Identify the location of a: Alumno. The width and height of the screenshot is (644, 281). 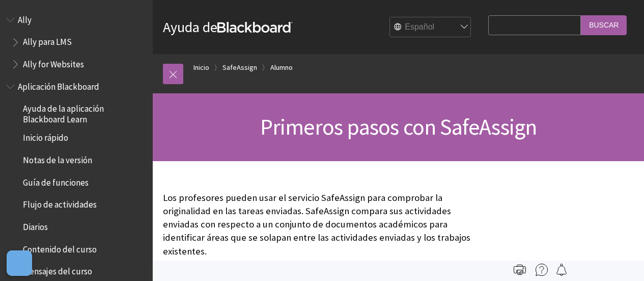
(282, 67).